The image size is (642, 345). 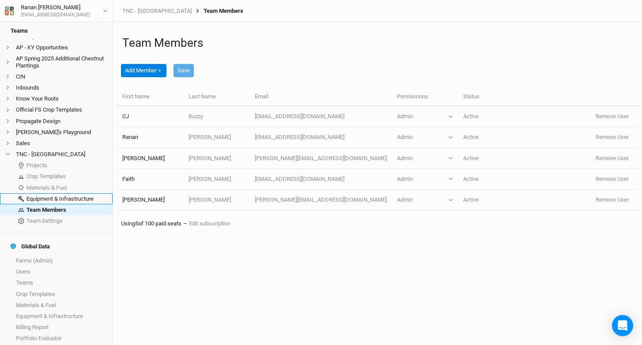 What do you see at coordinates (377, 43) in the screenshot?
I see `h1: Team Members` at bounding box center [377, 43].